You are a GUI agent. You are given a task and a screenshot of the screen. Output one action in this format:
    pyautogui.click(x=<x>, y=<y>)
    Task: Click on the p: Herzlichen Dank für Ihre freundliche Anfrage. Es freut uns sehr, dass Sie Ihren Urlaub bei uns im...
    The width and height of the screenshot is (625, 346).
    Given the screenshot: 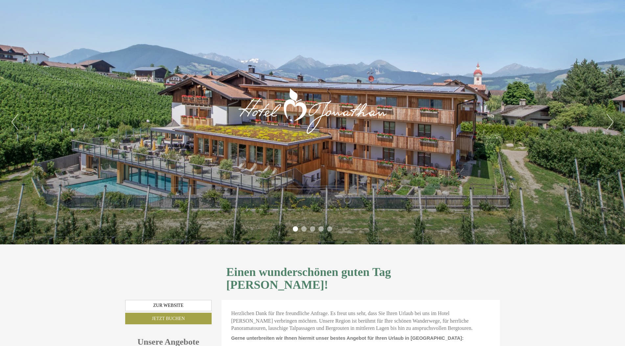 What is the action you would take?
    pyautogui.click(x=361, y=321)
    